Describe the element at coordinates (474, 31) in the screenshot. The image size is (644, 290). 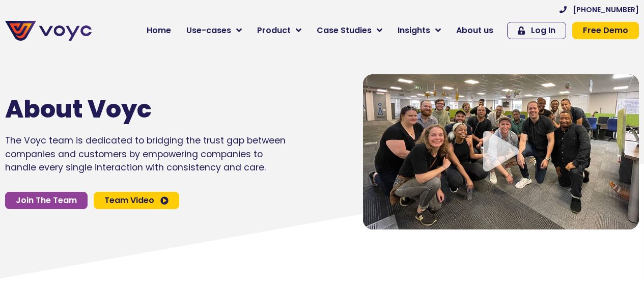
I see `span: About us` at that location.